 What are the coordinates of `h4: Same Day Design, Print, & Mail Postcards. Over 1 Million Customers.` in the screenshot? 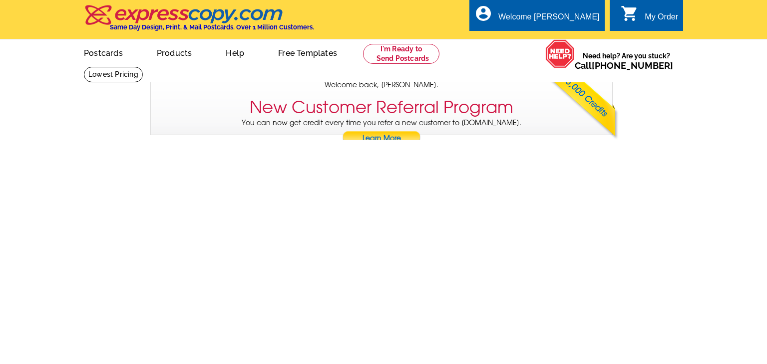 It's located at (212, 27).